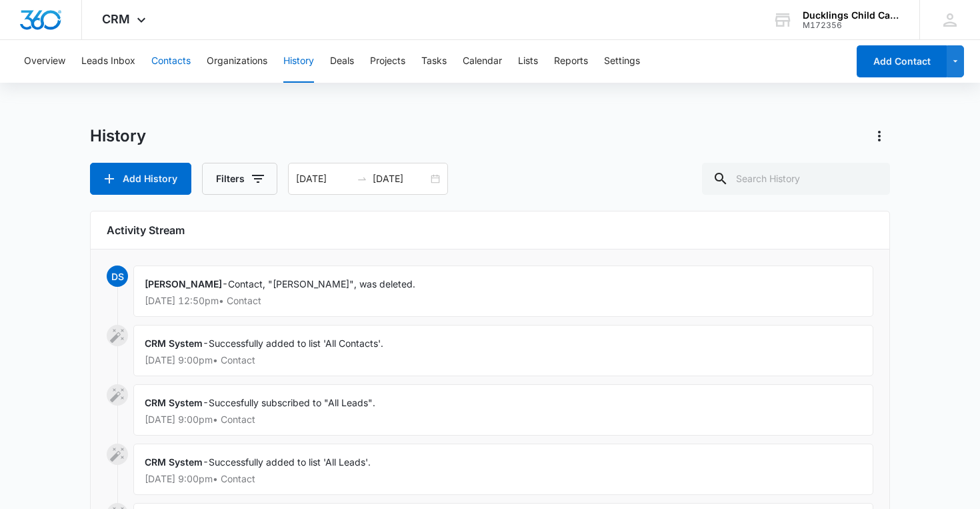 This screenshot has width=980, height=509. What do you see at coordinates (528, 61) in the screenshot?
I see `button: Lists` at bounding box center [528, 61].